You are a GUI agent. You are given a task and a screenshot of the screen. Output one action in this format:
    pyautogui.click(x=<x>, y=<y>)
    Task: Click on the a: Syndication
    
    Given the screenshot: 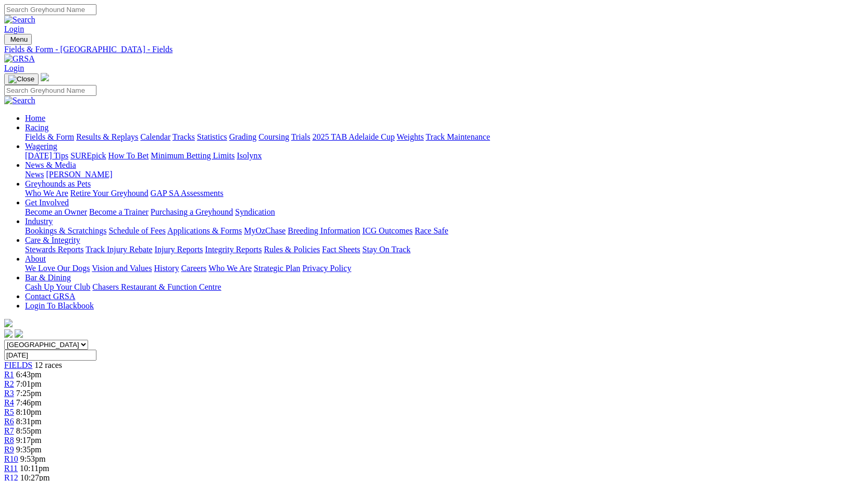 What is the action you would take?
    pyautogui.click(x=255, y=211)
    